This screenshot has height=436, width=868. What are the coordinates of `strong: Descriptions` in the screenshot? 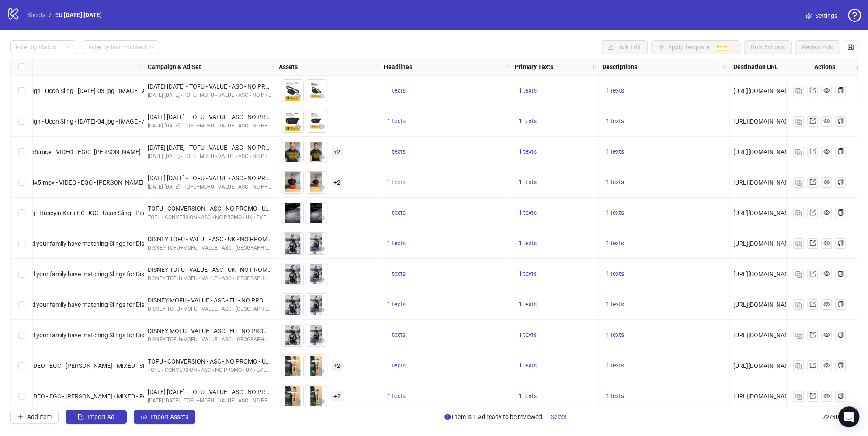 It's located at (620, 67).